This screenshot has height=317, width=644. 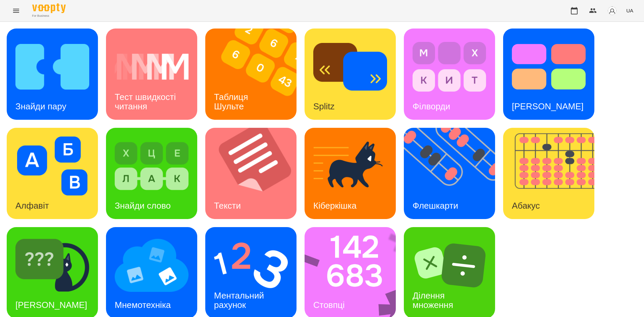 What do you see at coordinates (329, 305) in the screenshot?
I see `h3: Стовпці` at bounding box center [329, 305].